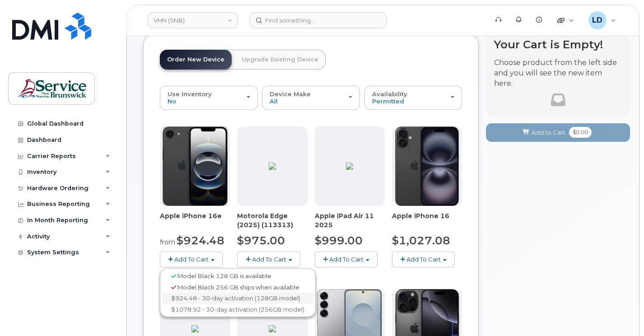 The image size is (644, 336). What do you see at coordinates (195, 220) in the screenshot?
I see `span: Apple iPhone 16e` at bounding box center [195, 220].